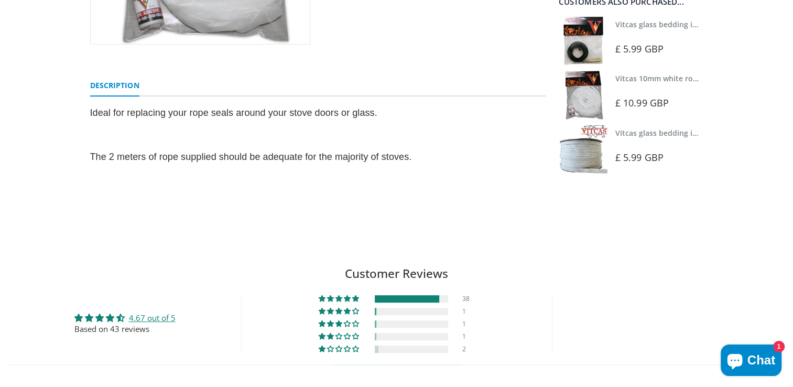  Describe the element at coordinates (751, 361) in the screenshot. I see `inbox-online-store-chat: Shopify online store chat` at that location.